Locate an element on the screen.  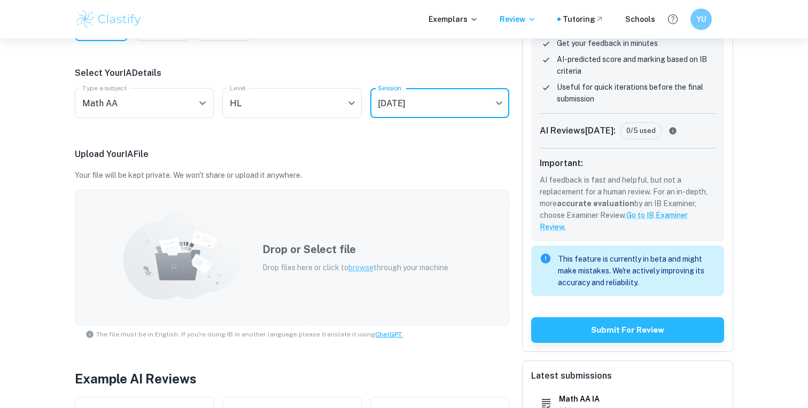
h4: Example AI Reviews is located at coordinates (292, 379).